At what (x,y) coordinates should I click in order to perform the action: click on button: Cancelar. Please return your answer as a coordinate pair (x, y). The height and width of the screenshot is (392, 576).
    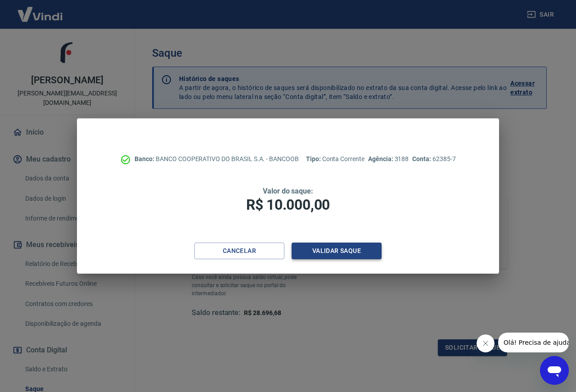
    Looking at the image, I should click on (240, 251).